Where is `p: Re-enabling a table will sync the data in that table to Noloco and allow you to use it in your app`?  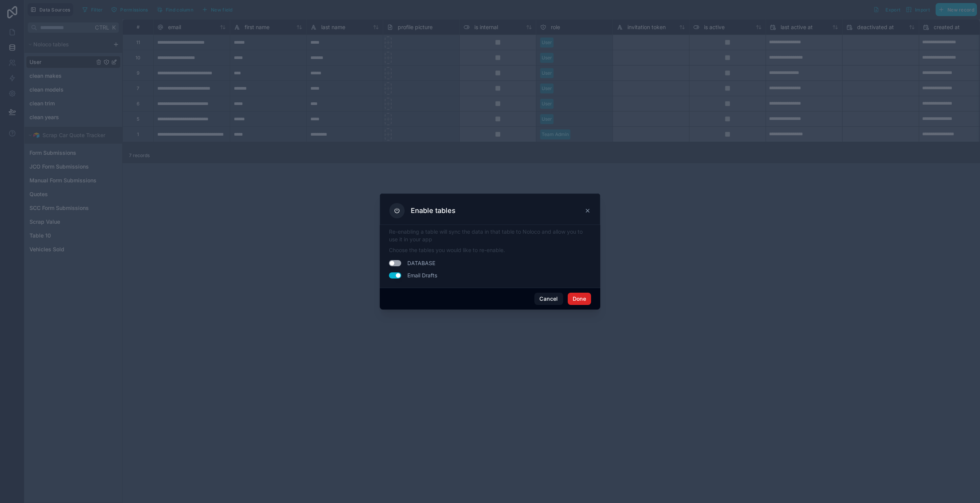 p: Re-enabling a table will sync the data in that table to Noloco and allow you to use it in your app is located at coordinates (490, 236).